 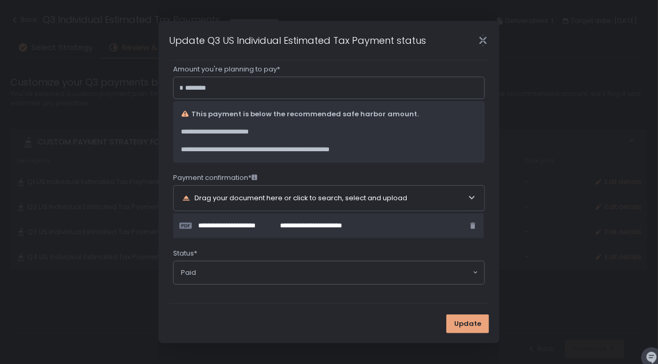 I want to click on div: Search for option, so click(x=329, y=273).